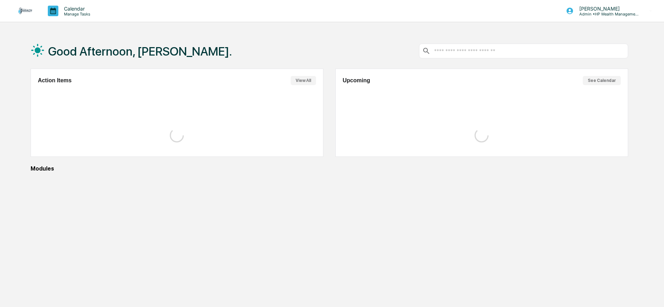  I want to click on a: See Calendar, so click(602, 81).